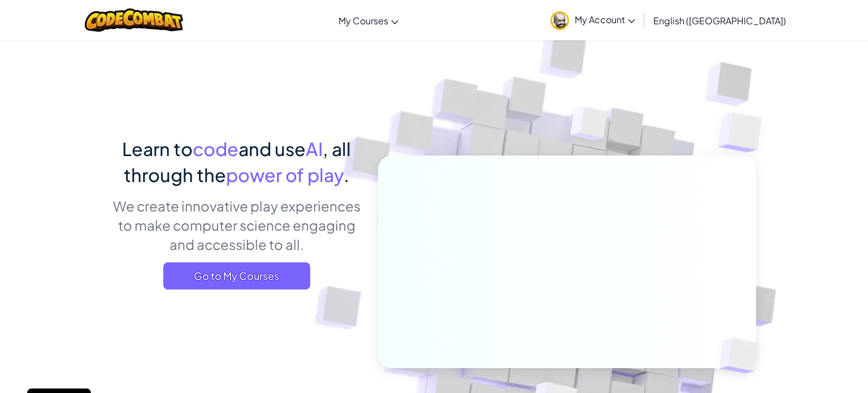 This screenshot has width=868, height=393. Describe the element at coordinates (559, 20) in the screenshot. I see `img: avatar` at that location.